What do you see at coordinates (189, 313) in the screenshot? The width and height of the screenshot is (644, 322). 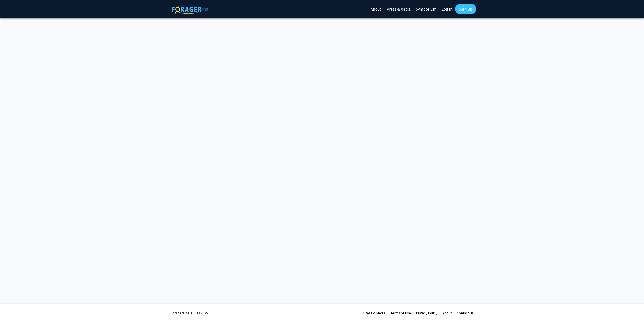 I see `div: ForagerOne, LLC © 2025` at bounding box center [189, 313].